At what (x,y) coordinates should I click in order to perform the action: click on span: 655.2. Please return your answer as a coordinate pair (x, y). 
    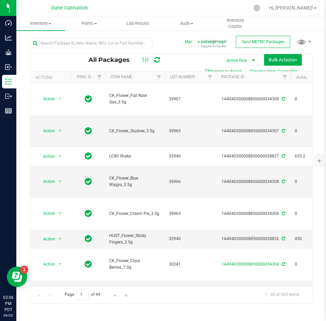
    Looking at the image, I should click on (307, 156).